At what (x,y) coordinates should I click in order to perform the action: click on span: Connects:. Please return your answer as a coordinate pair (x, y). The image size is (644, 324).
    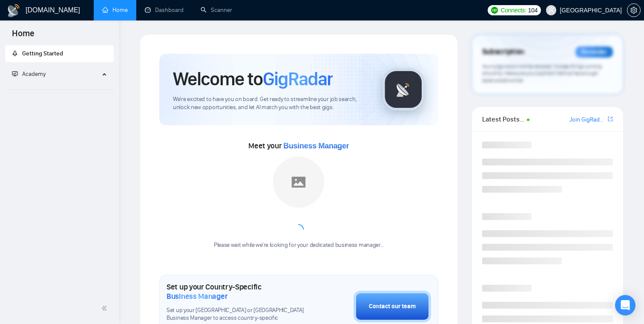
    Looking at the image, I should click on (513, 10).